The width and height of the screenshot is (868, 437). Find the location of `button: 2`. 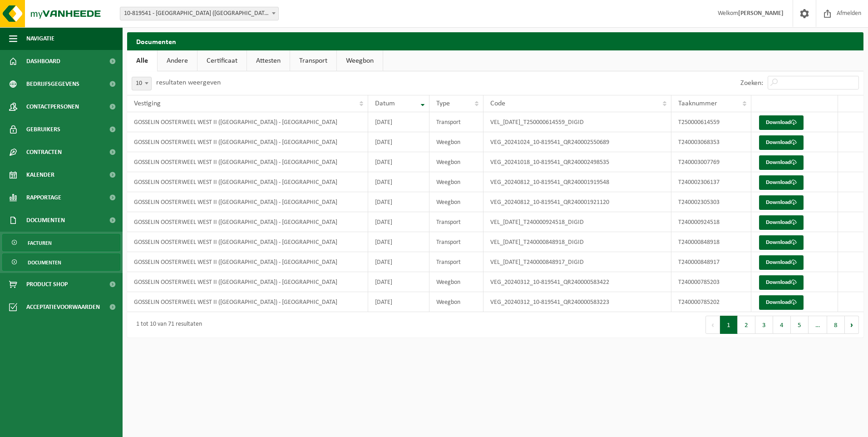

button: 2 is located at coordinates (746, 325).